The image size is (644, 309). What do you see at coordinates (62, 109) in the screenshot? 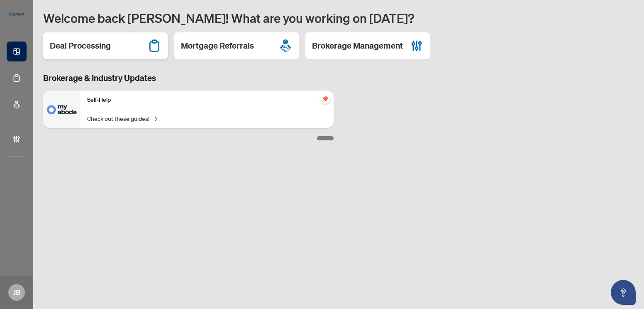
I see `img: Self-Help` at bounding box center [62, 109].